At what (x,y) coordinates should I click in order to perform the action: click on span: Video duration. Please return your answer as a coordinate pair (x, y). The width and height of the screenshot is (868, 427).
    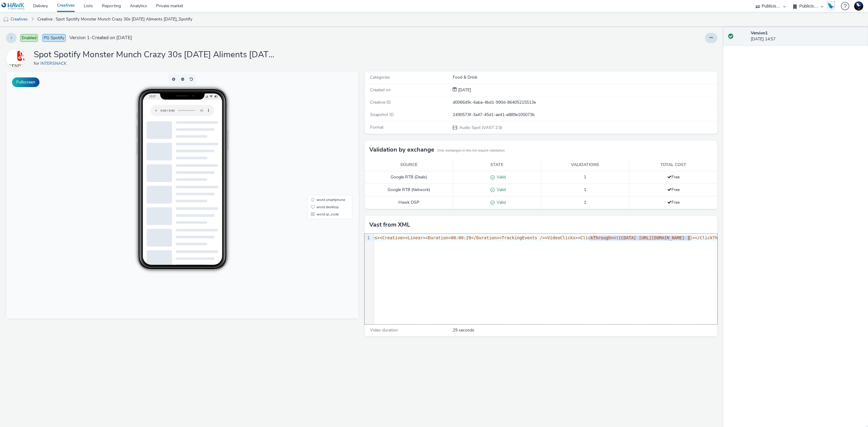
    Looking at the image, I should click on (384, 330).